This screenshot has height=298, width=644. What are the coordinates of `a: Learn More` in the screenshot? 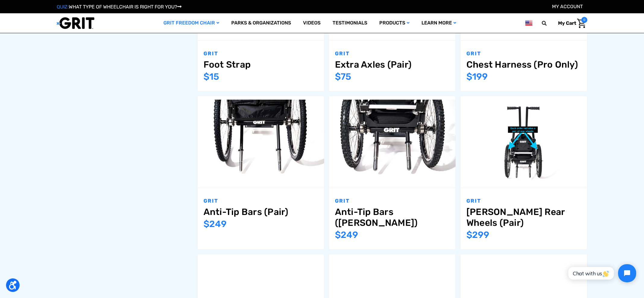 It's located at (439, 23).